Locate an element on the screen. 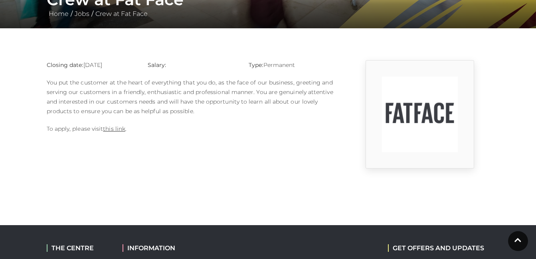  a: this link is located at coordinates (114, 129).